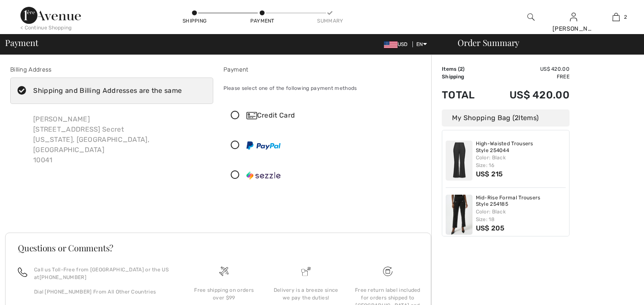  I want to click on div: Shipping, so click(195, 21).